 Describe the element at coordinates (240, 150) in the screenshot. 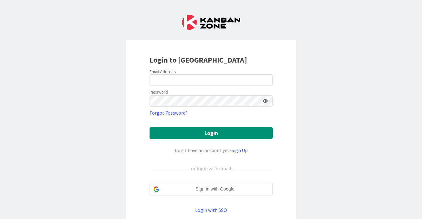

I see `a: Sign Up` at that location.